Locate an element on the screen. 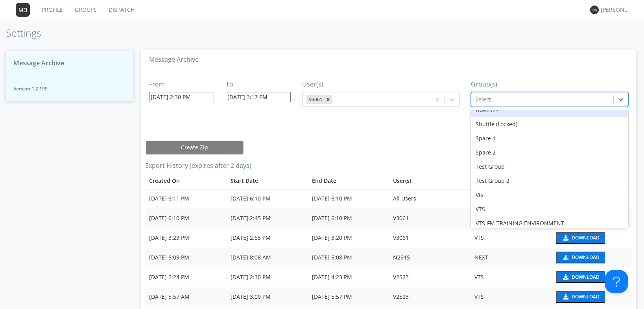  div: VTS-FM TRAINING ENVIRONMENT is located at coordinates (550, 224).